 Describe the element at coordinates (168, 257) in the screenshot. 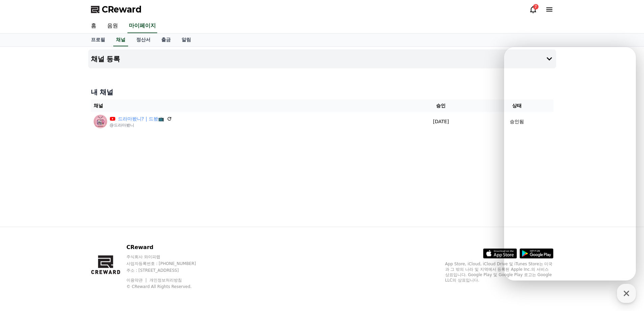

I see `p: 주식회사 와이피랩` at that location.